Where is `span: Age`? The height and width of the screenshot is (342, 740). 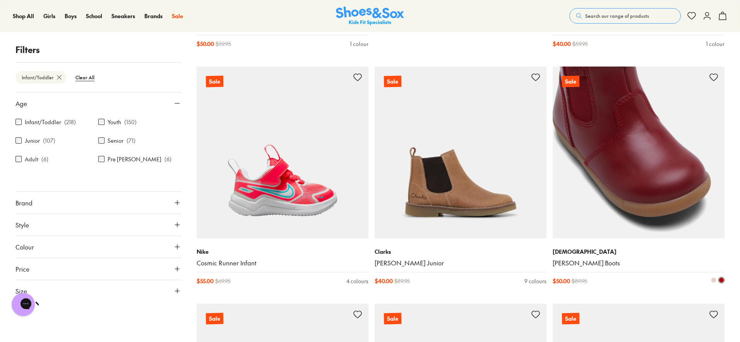 span: Age is located at coordinates (21, 103).